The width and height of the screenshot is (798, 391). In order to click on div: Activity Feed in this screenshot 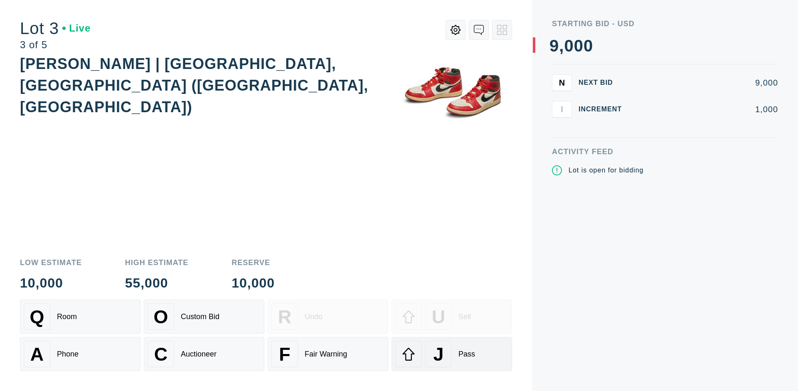, I will do `click(665, 152)`.